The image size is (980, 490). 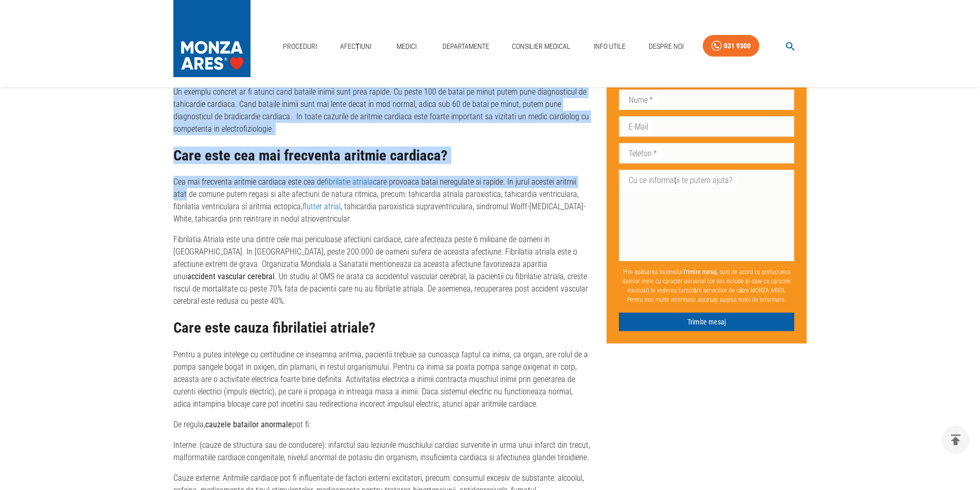 What do you see at coordinates (382, 328) in the screenshot?
I see `h2: Care este cauza fibrilatiei atriale?` at bounding box center [382, 328].